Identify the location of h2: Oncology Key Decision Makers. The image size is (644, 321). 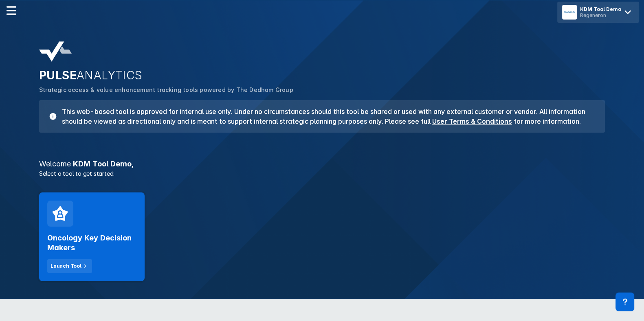
(92, 243).